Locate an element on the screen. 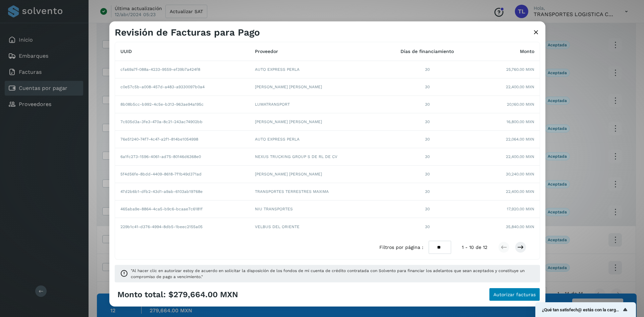 The width and height of the screenshot is (644, 317). td: 7c935d3a-3fe3-470a-8c21-243ac74902bb is located at coordinates (182, 122).